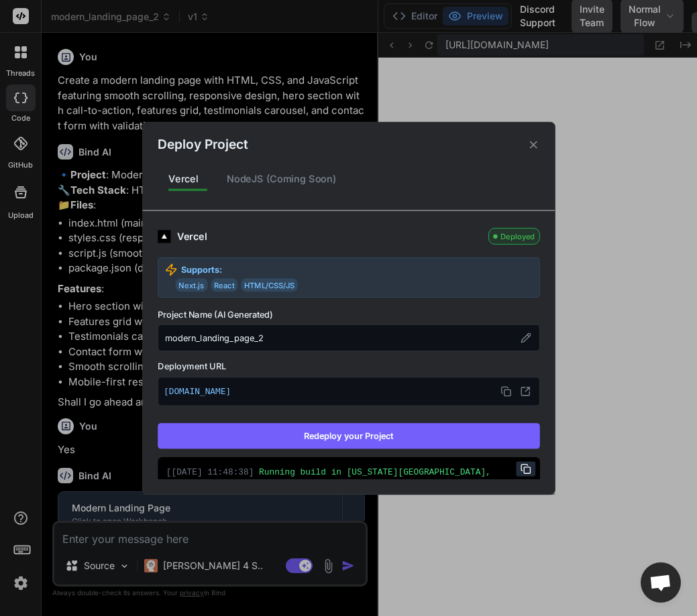 The image size is (697, 616). Describe the element at coordinates (525, 392) in the screenshot. I see `button: Open in new tab` at that location.